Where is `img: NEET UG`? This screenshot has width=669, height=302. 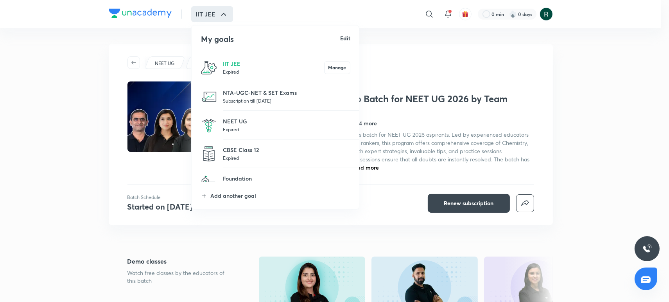 img: NEET UG is located at coordinates (209, 125).